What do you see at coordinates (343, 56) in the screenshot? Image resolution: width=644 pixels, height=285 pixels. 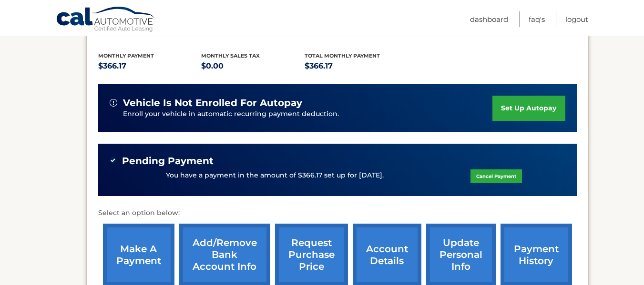 I see `span: Total Monthly Payment` at bounding box center [343, 56].